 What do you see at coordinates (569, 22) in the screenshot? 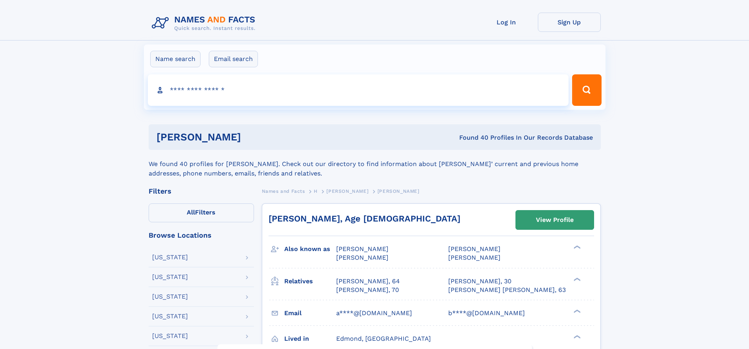
I see `a: Sign Up` at bounding box center [569, 22].